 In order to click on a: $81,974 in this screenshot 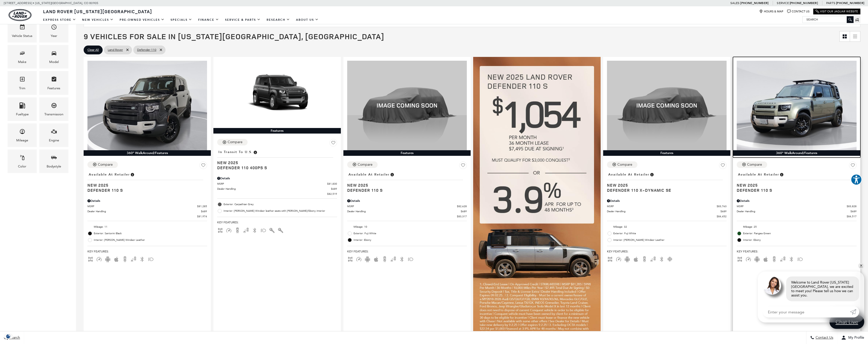, I will do `click(147, 216)`.